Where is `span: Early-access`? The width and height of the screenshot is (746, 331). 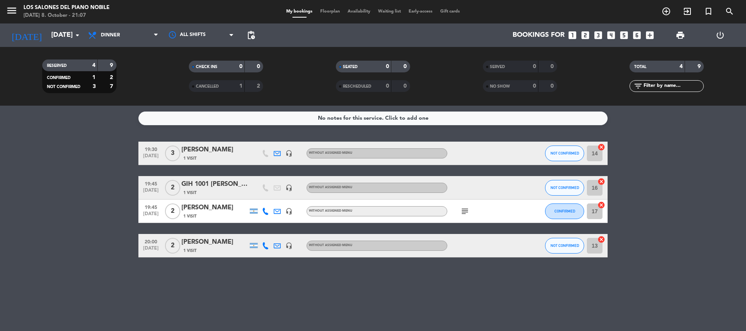
span: Early-access is located at coordinates (420, 11).